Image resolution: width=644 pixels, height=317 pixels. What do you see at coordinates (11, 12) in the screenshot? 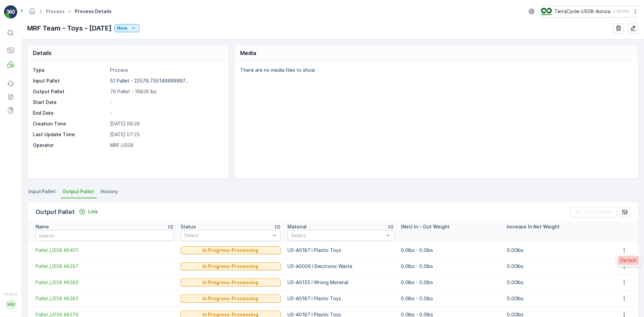
I see `img: logo` at bounding box center [11, 12].